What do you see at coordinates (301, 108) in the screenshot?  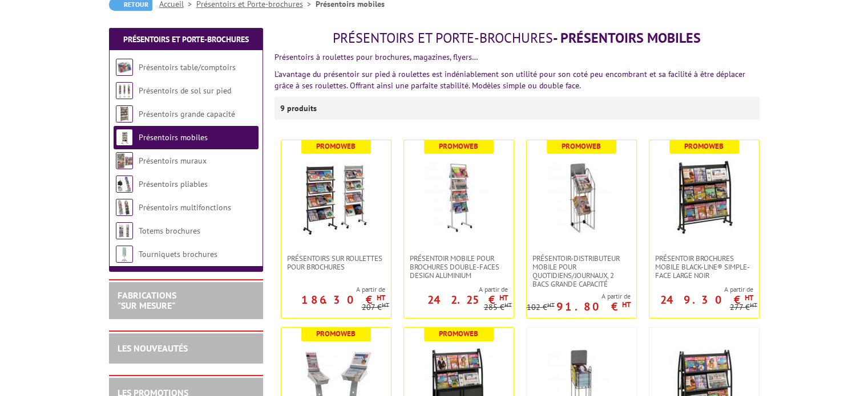 I see `p: 9 produits` at bounding box center [301, 108].